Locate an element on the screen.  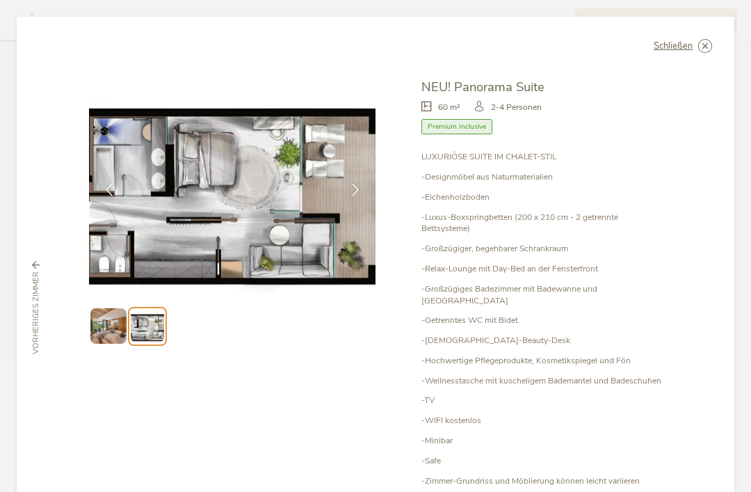
img: NEU! Panorama Suite is located at coordinates (232, 185).